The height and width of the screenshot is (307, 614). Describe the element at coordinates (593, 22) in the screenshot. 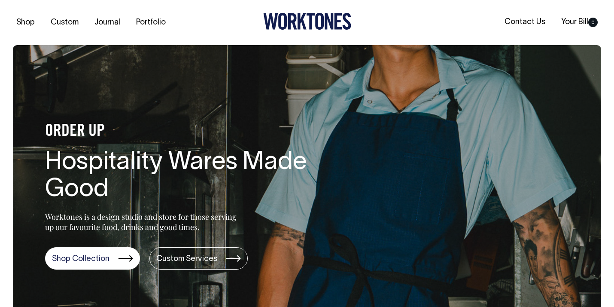

I see `span: 0` at that location.